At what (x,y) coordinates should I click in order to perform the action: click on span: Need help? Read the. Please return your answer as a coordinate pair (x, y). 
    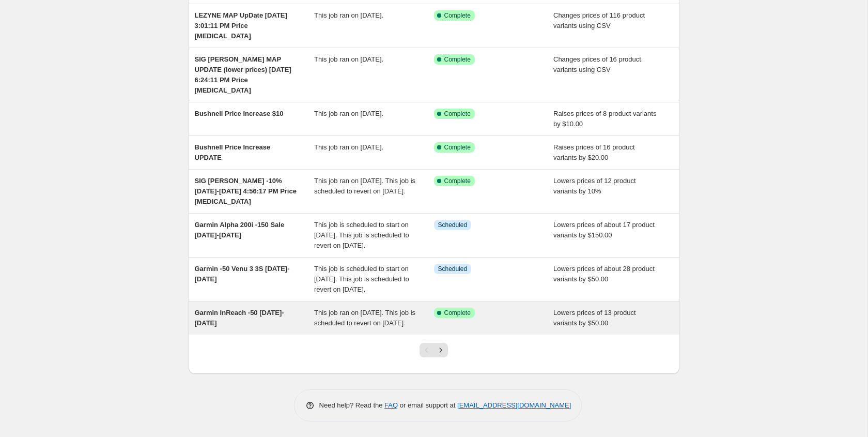
    Looking at the image, I should click on (352, 405).